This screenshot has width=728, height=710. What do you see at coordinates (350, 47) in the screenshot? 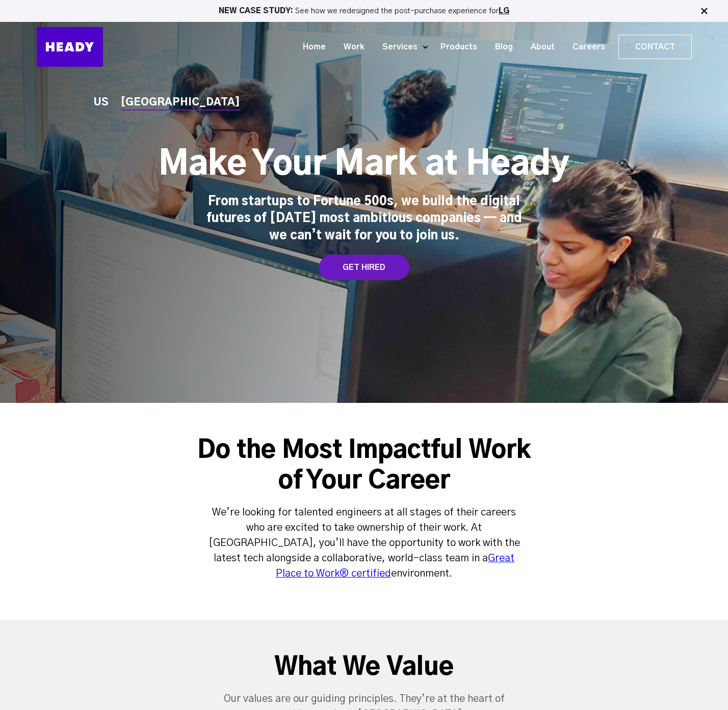
I see `a: Work` at bounding box center [350, 47].